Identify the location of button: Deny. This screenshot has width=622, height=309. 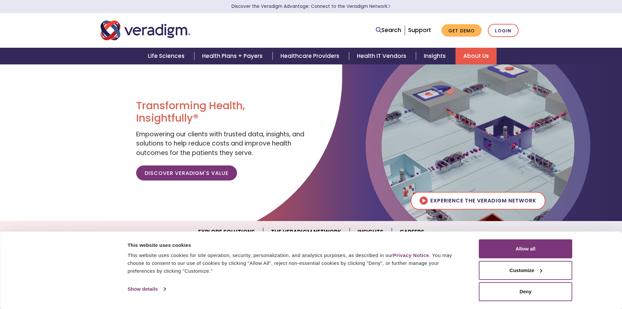
(526, 291).